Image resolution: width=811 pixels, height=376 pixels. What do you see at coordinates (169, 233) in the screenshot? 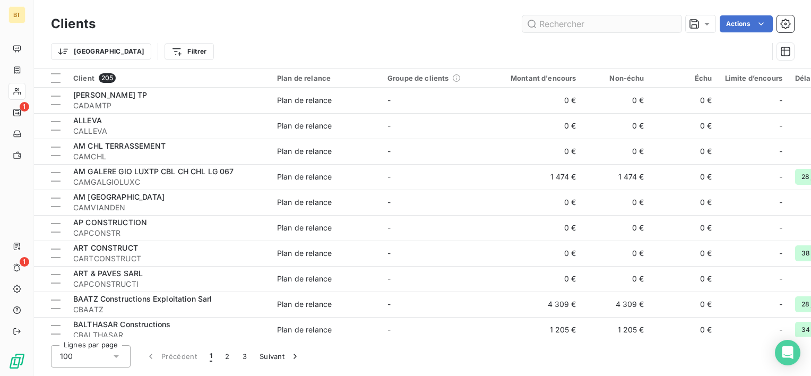
I see `span: CAPCONSTR` at bounding box center [169, 233].